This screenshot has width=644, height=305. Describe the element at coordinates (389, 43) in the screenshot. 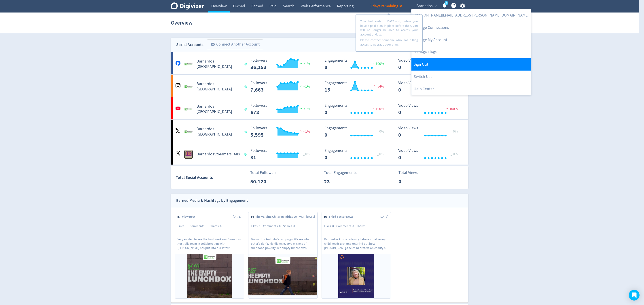

I see `p: Please contact someone who has billing access to upgrade your plan.` at that location.